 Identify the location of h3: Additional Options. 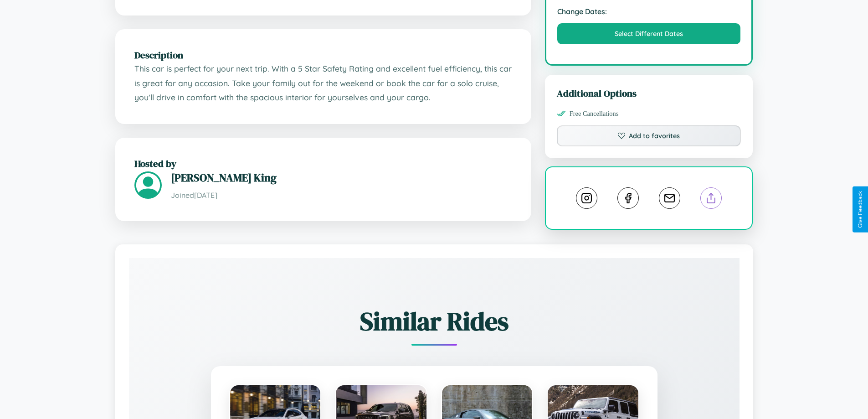
(649, 94).